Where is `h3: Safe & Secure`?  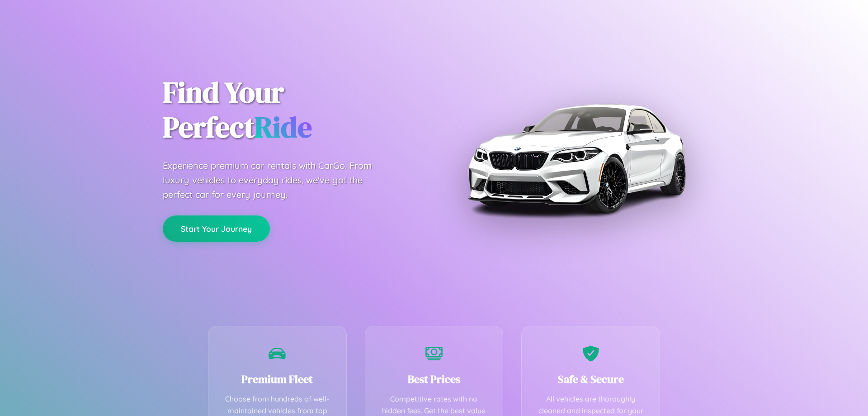 h3: Safe & Secure is located at coordinates (591, 379).